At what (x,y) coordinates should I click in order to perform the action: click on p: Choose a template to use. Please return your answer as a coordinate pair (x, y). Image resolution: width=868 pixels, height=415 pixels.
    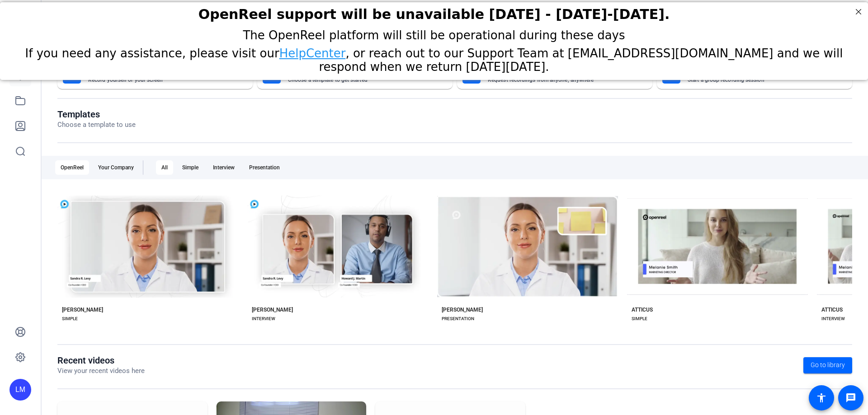
    Looking at the image, I should click on (97, 125).